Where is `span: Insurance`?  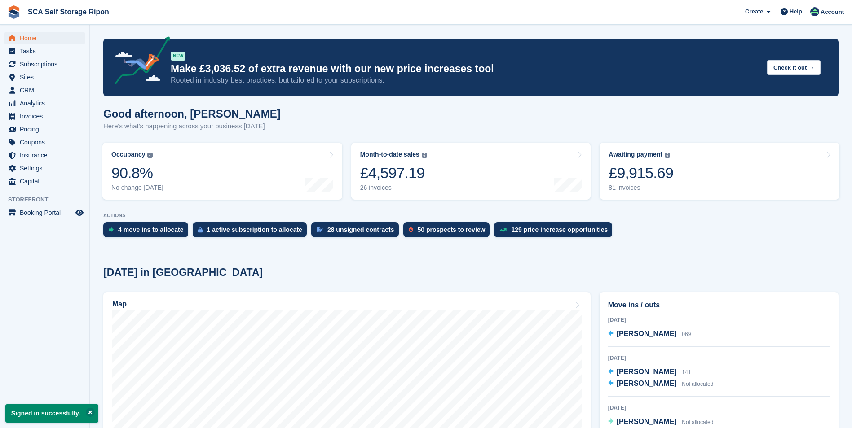 span: Insurance is located at coordinates (47, 155).